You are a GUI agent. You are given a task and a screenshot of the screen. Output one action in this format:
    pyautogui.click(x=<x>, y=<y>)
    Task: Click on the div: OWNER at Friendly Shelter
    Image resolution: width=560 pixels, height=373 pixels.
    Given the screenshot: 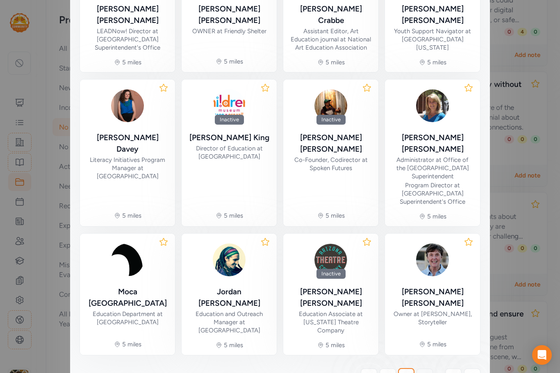 What is the action you would take?
    pyautogui.click(x=229, y=31)
    